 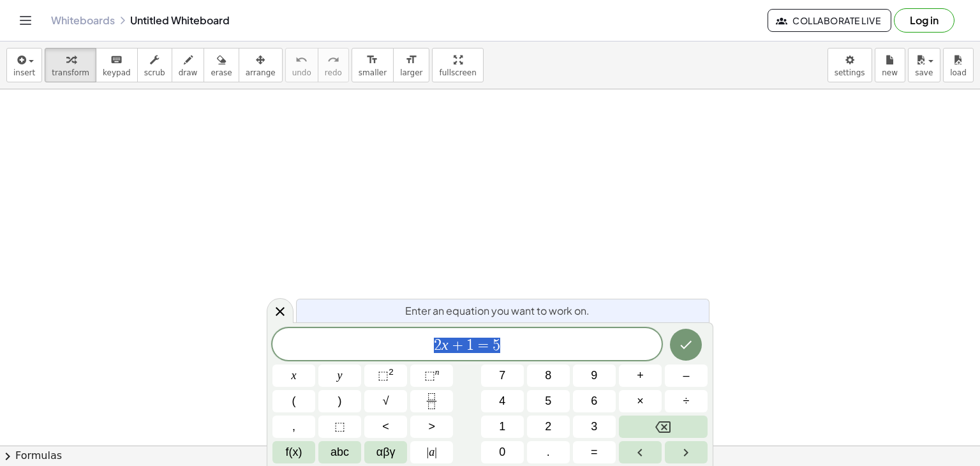 What do you see at coordinates (594, 427) in the screenshot?
I see `span: 3` at bounding box center [594, 427].